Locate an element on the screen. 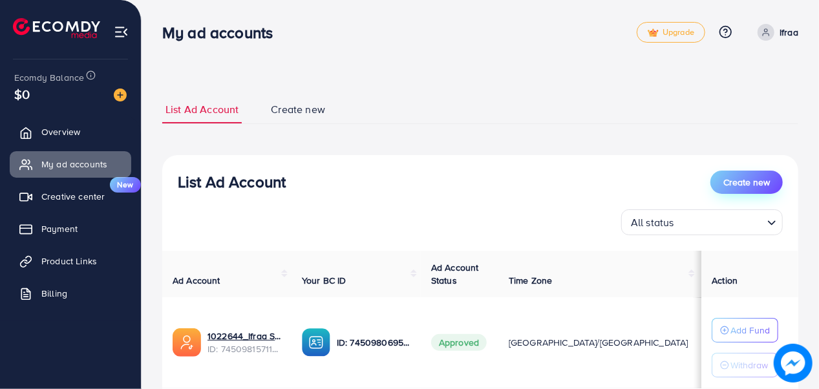  h3: List Ad Account is located at coordinates (231, 182).